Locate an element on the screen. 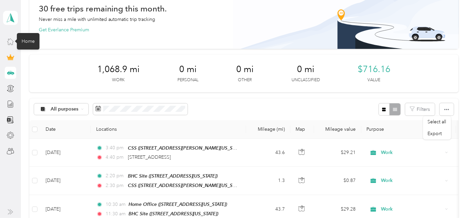  td: $29.21 is located at coordinates (338, 153).